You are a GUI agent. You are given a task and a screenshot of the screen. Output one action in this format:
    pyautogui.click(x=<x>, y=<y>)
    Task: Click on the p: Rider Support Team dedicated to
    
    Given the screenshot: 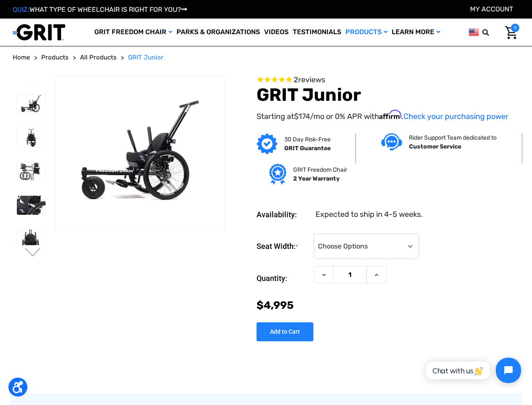 What is the action you would take?
    pyautogui.click(x=453, y=137)
    